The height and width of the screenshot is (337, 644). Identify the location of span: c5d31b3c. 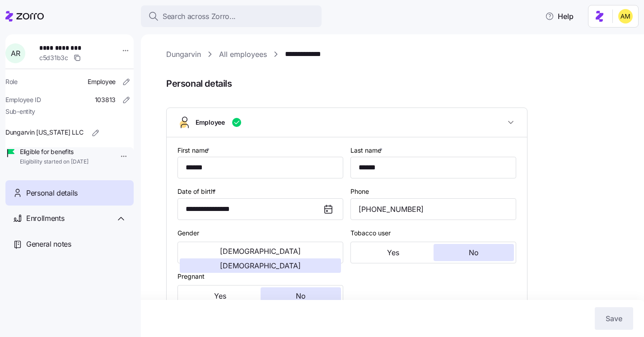
(54, 58).